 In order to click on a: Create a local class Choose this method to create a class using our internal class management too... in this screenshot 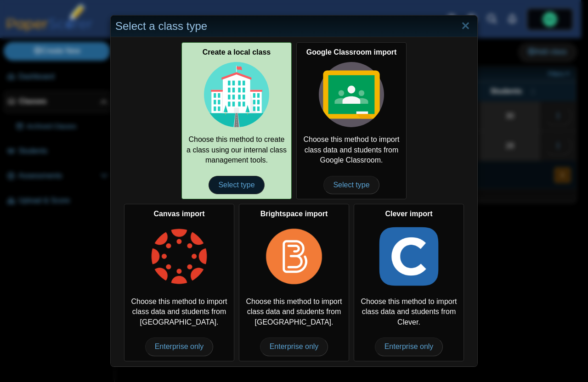, I will do `click(236, 121)`.